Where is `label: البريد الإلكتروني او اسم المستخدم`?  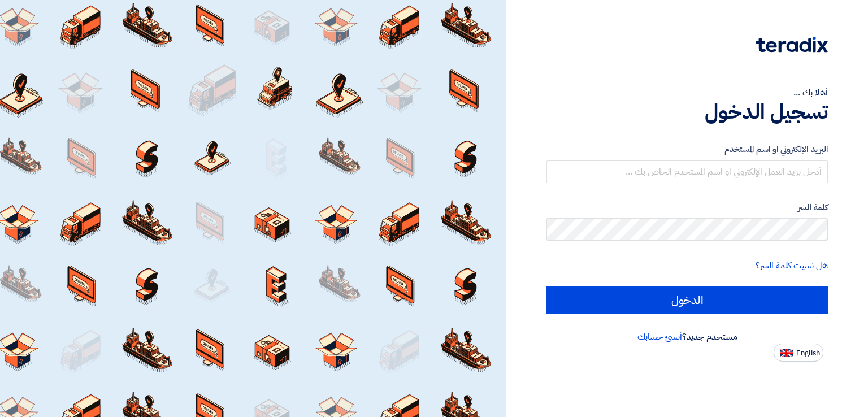
label: البريد الإلكتروني او اسم المستخدم is located at coordinates (687, 149).